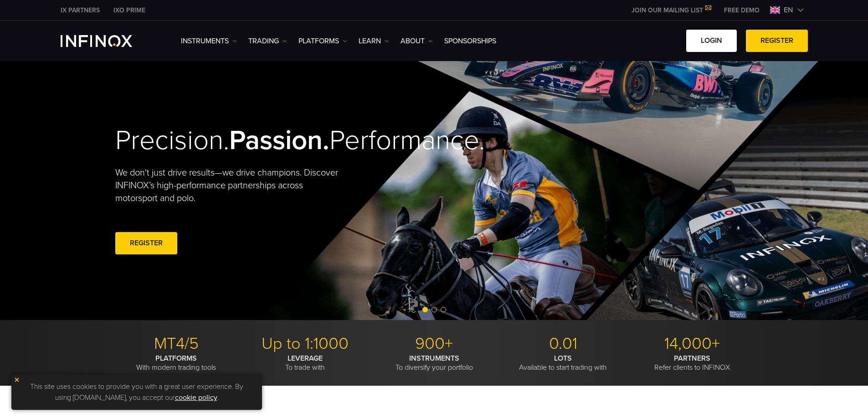  I want to click on a: INFINOX Logo, so click(107, 41).